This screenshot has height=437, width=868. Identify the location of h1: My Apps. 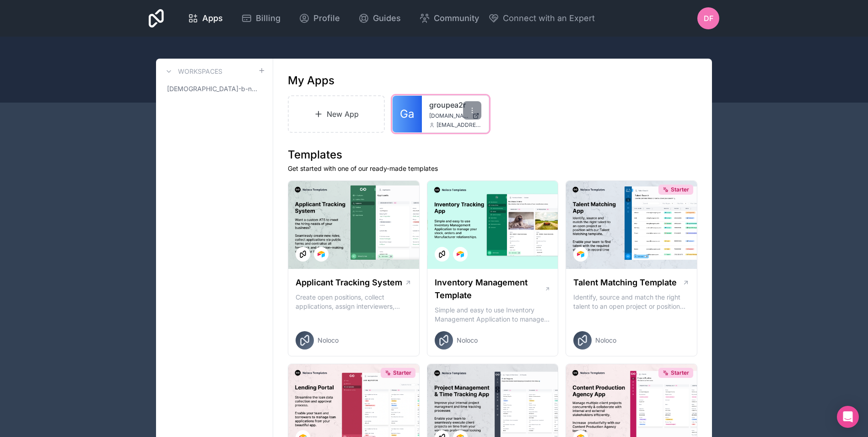
(311, 81).